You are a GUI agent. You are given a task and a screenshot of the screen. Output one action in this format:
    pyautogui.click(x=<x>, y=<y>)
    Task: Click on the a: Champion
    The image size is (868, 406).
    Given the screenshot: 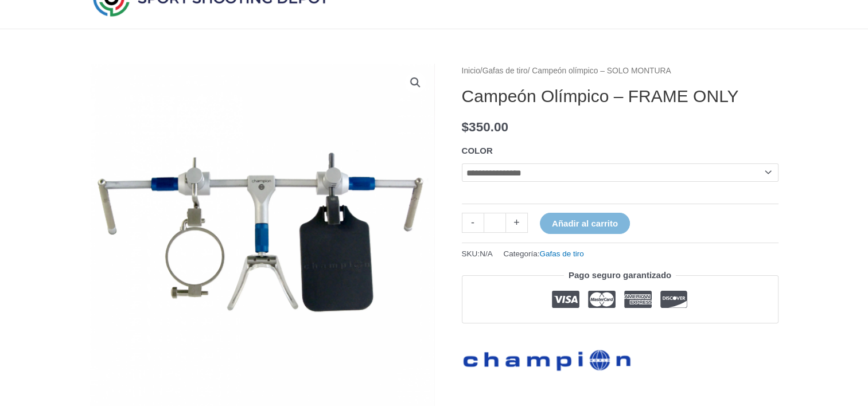 What is the action you would take?
    pyautogui.click(x=548, y=356)
    